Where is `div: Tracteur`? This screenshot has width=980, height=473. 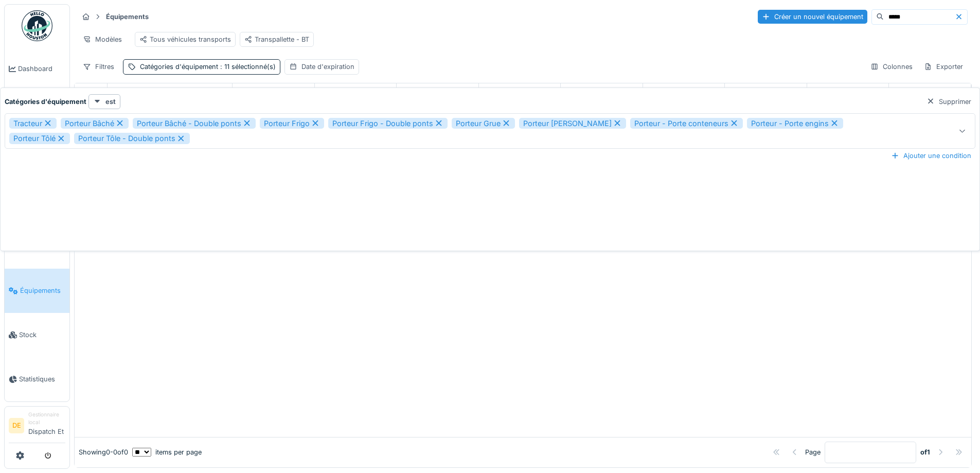 div: Tracteur is located at coordinates (33, 123).